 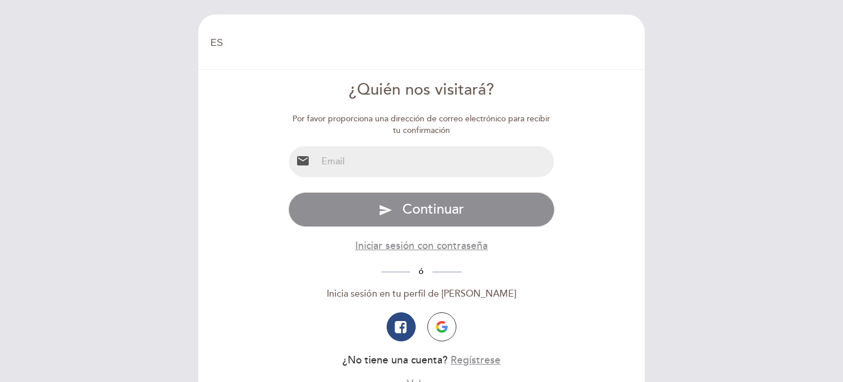 What do you see at coordinates (421, 246) in the screenshot?
I see `button: Iniciar sesión con contraseña` at bounding box center [421, 246].